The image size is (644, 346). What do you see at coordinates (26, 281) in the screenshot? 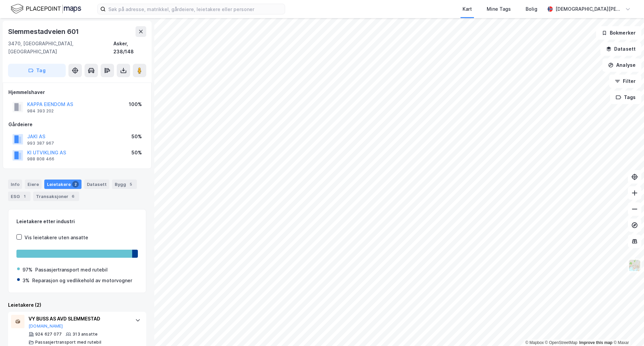
I see `div: 3%` at bounding box center [26, 281].